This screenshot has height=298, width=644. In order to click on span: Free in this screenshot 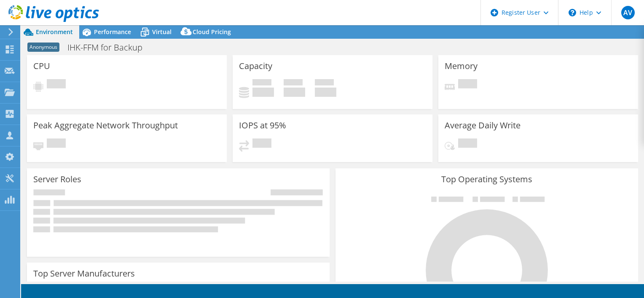, I will do `click(293, 83)`.